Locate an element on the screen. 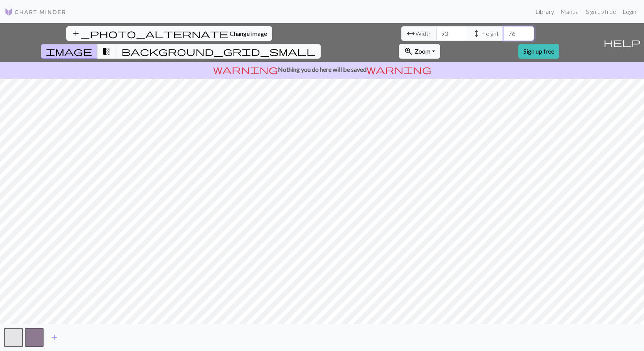 The image size is (644, 351). span: Zoom is located at coordinates (423, 51).